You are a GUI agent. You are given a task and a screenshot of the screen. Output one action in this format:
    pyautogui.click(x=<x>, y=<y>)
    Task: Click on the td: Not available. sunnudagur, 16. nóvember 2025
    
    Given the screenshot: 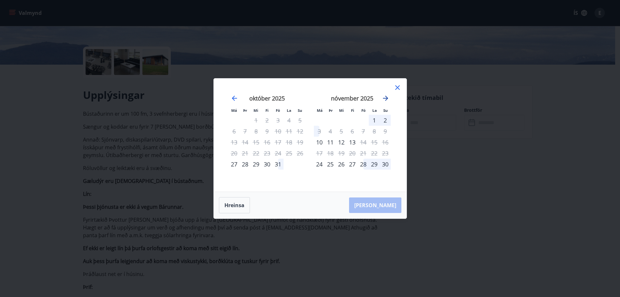 What is the action you would take?
    pyautogui.click(x=385, y=142)
    